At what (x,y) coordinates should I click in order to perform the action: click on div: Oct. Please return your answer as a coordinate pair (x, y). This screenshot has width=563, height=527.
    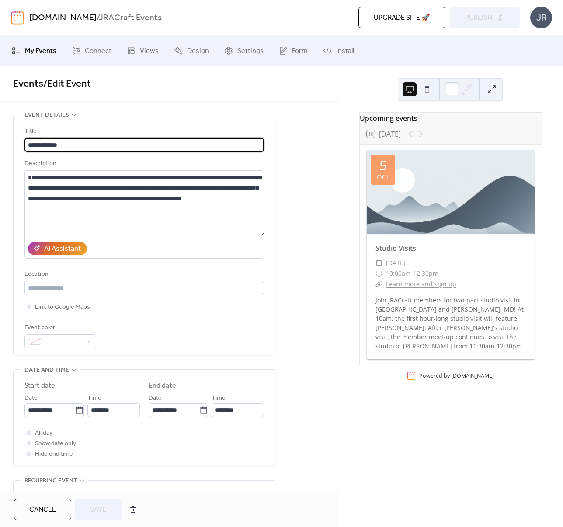
    Looking at the image, I should click on (383, 177).